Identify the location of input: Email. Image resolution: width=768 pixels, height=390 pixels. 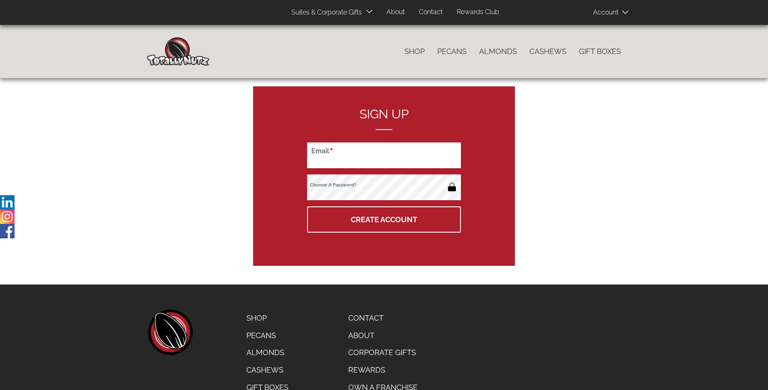
(384, 155).